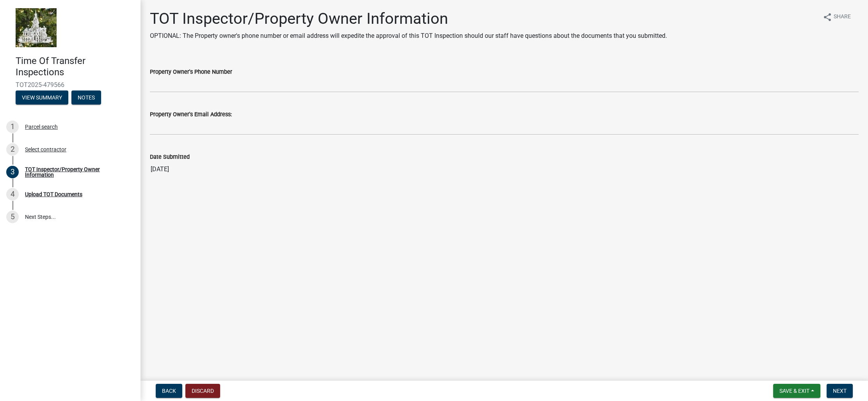 This screenshot has width=868, height=401. Describe the element at coordinates (36, 27) in the screenshot. I see `img: Marshall County, Iowa` at that location.